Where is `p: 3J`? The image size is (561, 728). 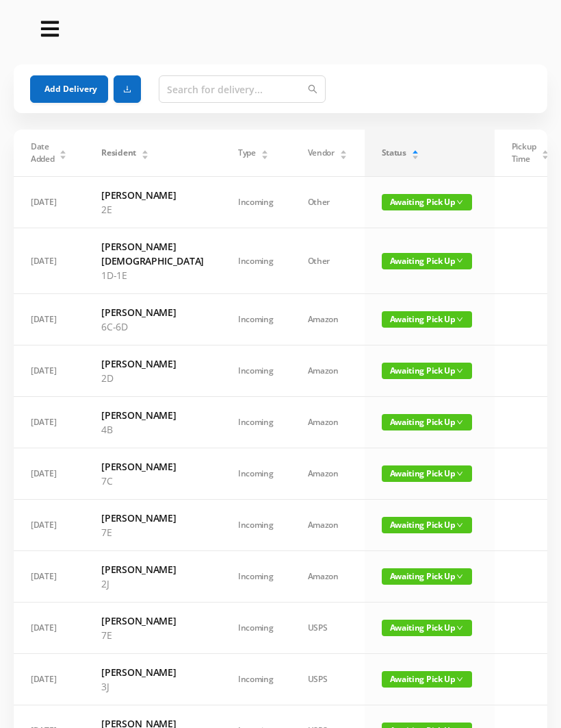 p: 3J is located at coordinates (152, 686).